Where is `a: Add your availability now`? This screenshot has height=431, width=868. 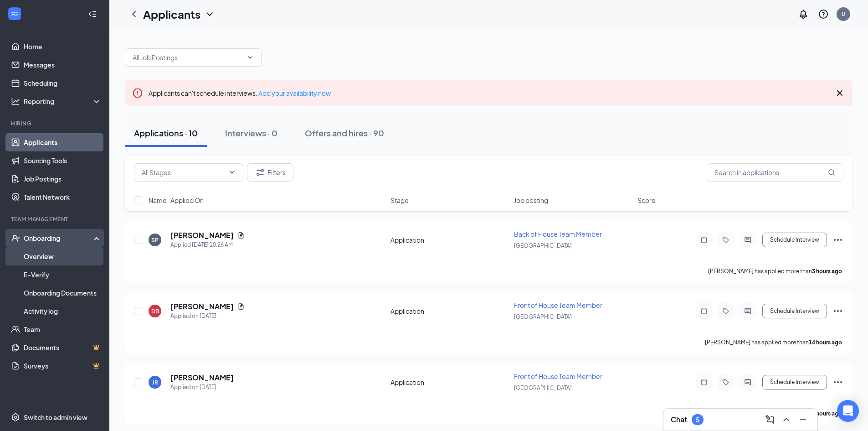 a: Add your availability now is located at coordinates (294, 93).